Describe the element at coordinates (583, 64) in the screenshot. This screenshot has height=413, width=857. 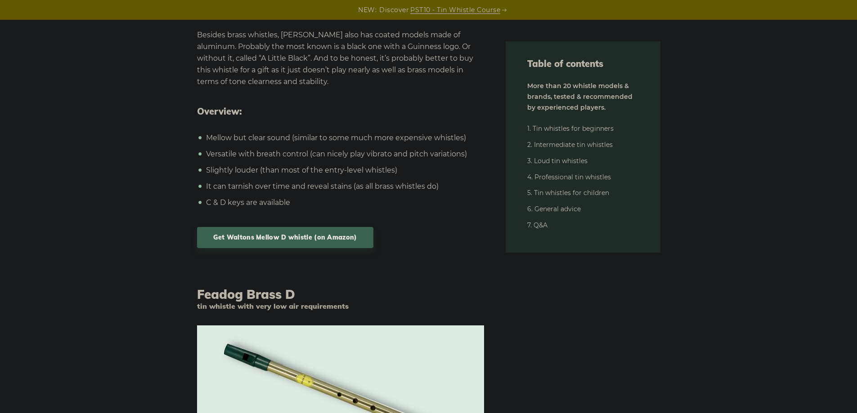
I see `span: Table of contents` at that location.